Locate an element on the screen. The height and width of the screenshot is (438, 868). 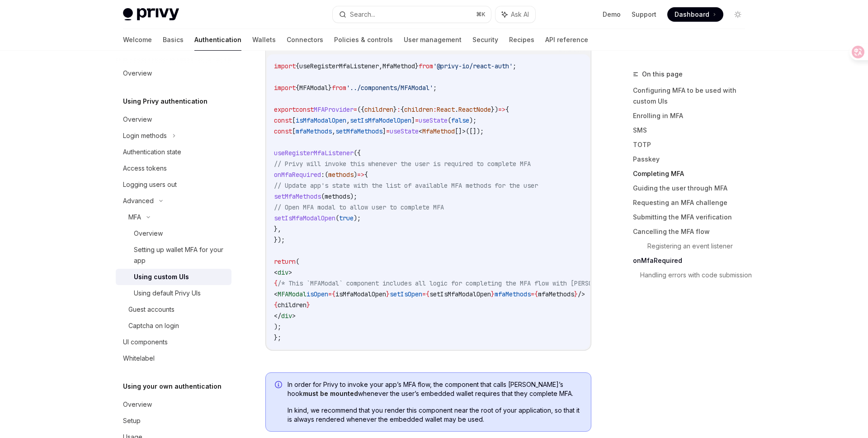
a: TOTP is located at coordinates (693, 145).